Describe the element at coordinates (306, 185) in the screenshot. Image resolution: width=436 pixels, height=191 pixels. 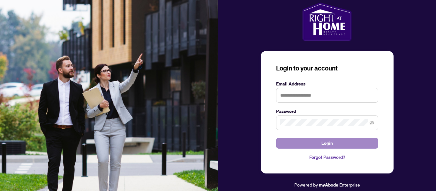
I see `span: Powered by` at that location.